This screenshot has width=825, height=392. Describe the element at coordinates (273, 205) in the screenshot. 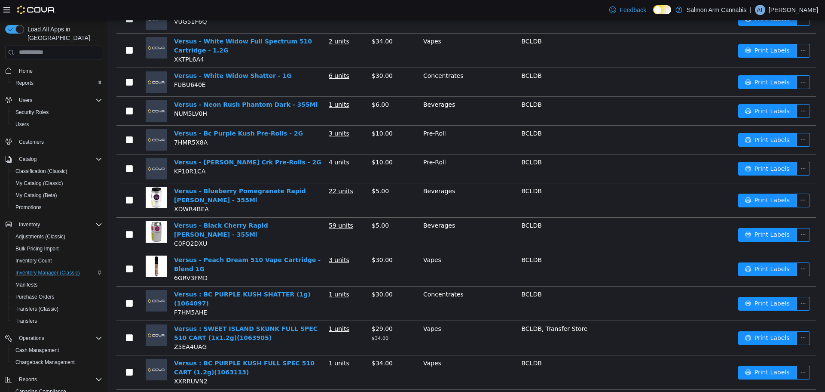

I see `span: $5.00` at that location.